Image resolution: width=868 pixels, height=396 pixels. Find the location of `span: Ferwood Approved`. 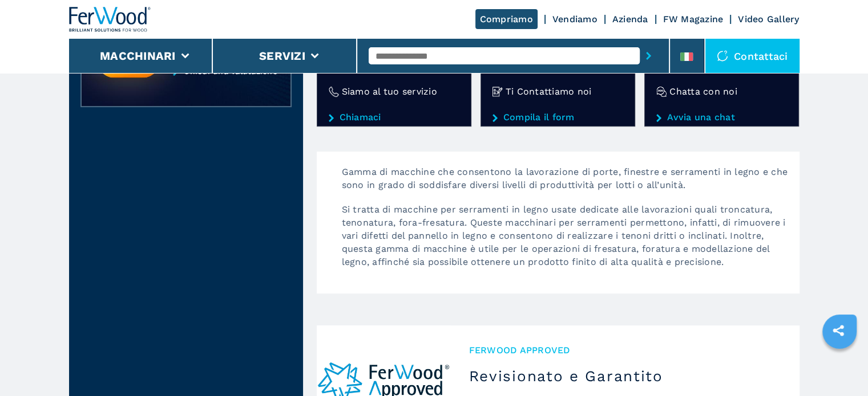

span: Ferwood Approved is located at coordinates (625, 350).